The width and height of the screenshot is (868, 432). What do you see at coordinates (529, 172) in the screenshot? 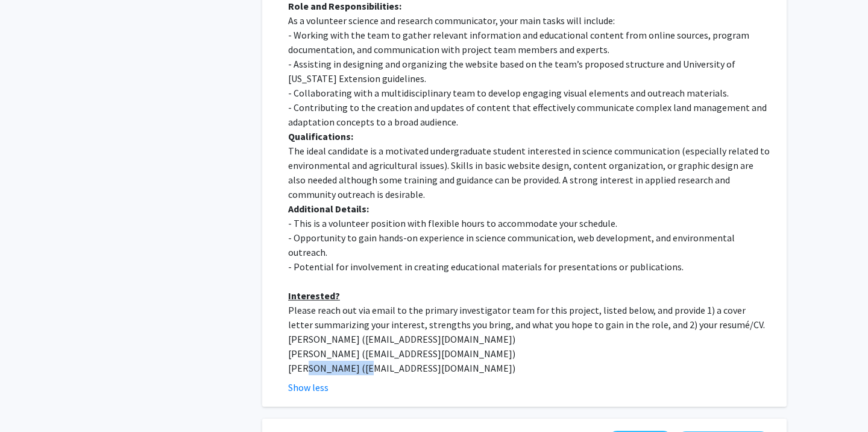
I see `p: The ideal candidate is a motivated undergraduate student interested in science communication (esp...` at bounding box center [529, 172].